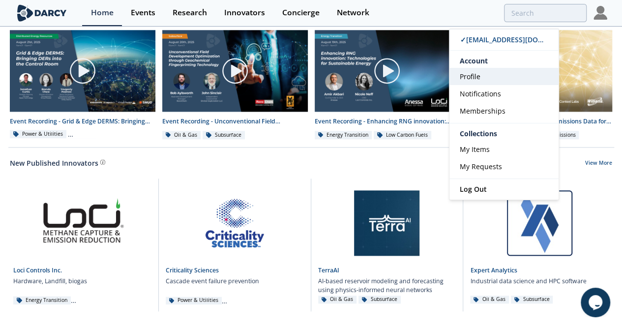 The image size is (622, 327). Describe the element at coordinates (480, 93) in the screenshot. I see `span: Notifications` at that location.